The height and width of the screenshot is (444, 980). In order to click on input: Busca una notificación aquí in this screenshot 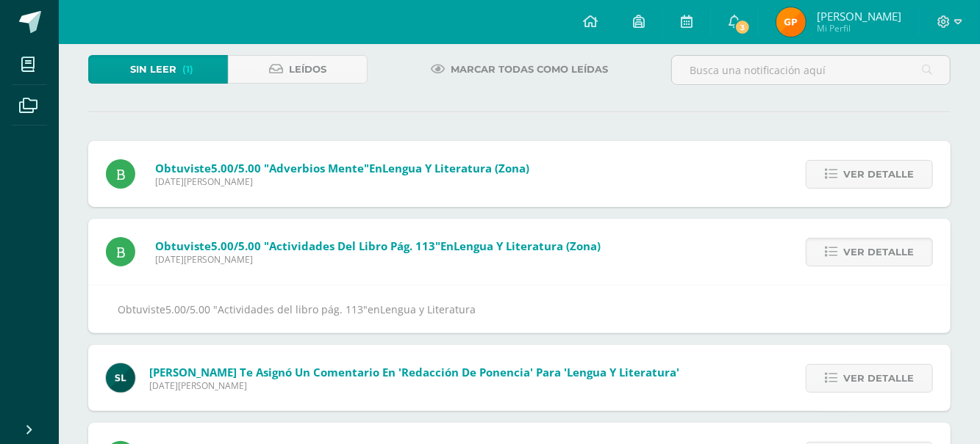, I will do `click(811, 70)`.